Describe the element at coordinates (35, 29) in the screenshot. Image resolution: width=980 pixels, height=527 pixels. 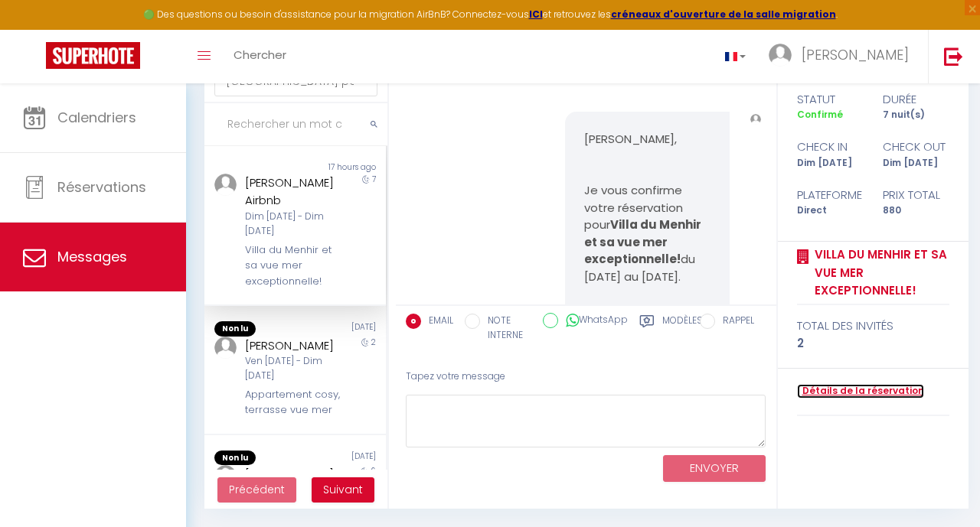
I see `button: Ouvrir le widget de chat LiveChat` at that location.